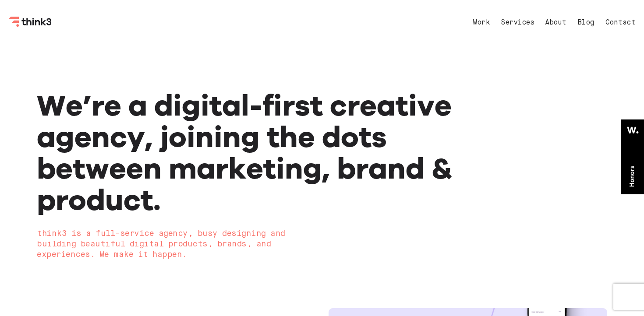 The image size is (644, 316). What do you see at coordinates (265, 152) in the screenshot?
I see `h1: We’re a digital-first creative agency, joining the dots between marketing, brand & product.` at bounding box center [265, 152].